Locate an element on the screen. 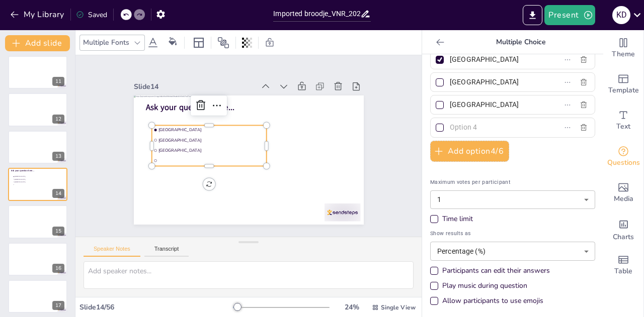 This screenshot has height=317, width=644. span: Text is located at coordinates (623, 127).